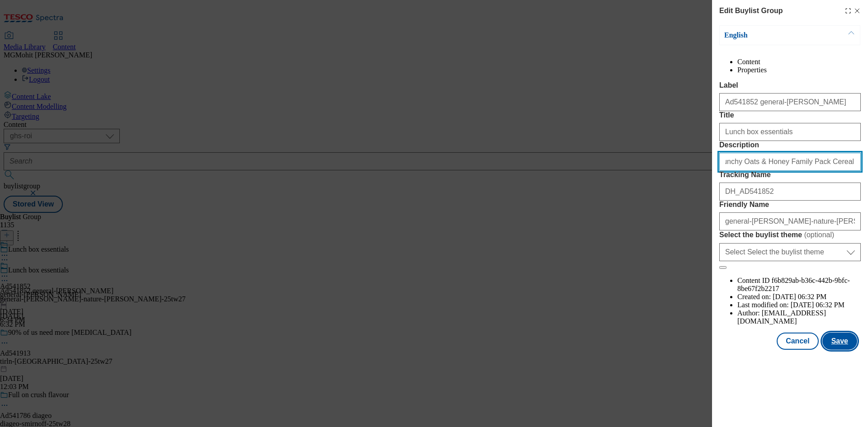 The image size is (868, 427). Describe the element at coordinates (790, 162) in the screenshot. I see `input: Enter Description` at that location.